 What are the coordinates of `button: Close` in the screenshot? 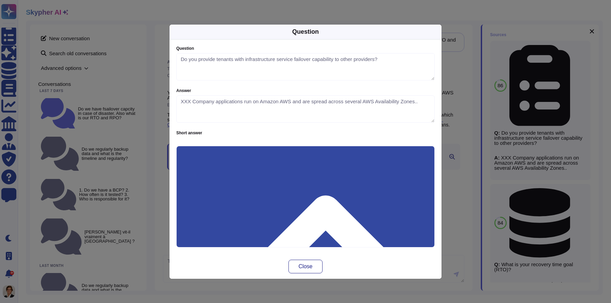 It's located at (305, 266).